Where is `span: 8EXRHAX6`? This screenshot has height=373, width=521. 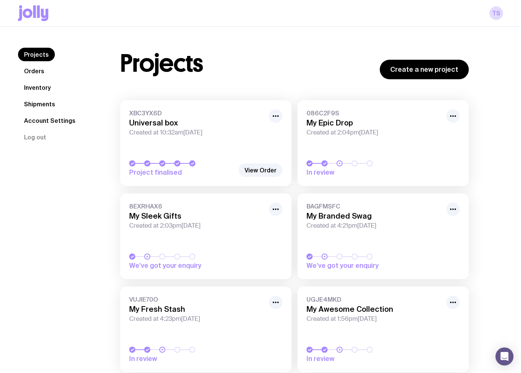
span: 8EXRHAX6 is located at coordinates (197, 206).